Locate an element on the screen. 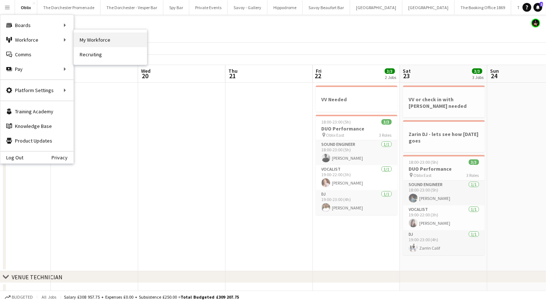 This screenshot has width=546, height=303. a: Privacy is located at coordinates (63, 158).